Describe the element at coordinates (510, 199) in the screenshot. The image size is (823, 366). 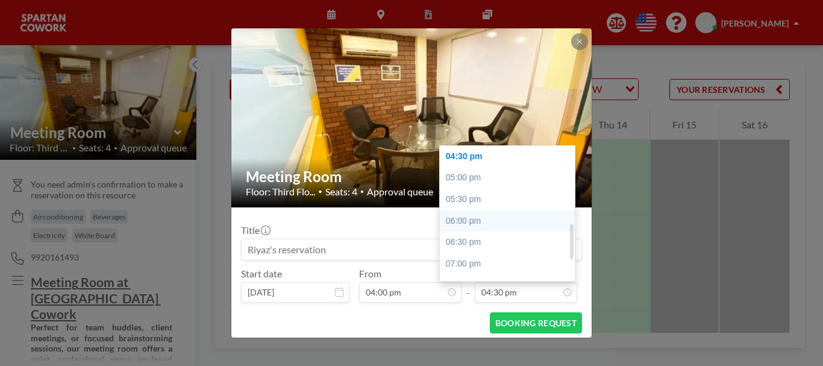
I see `div: 05:30 pm` at that location.